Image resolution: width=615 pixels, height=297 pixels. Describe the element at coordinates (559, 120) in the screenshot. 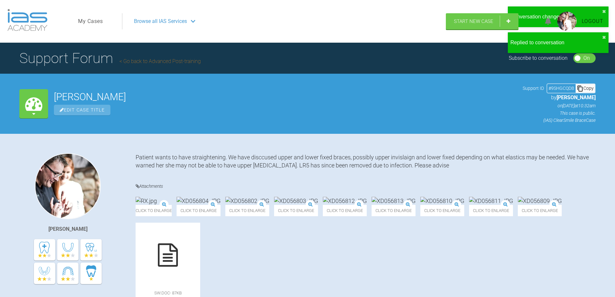

I see `p: (IAS) ClearSmile Brace Case` at that location.